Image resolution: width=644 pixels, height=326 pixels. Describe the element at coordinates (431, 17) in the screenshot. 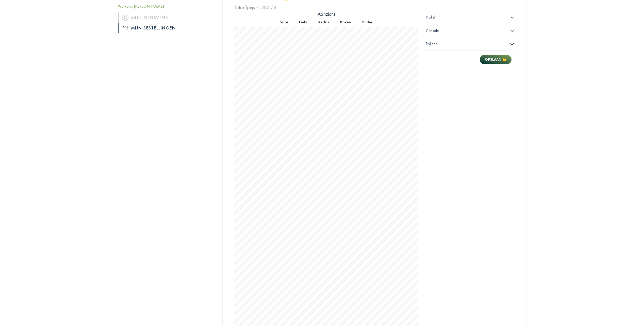

I see `span: Profiel` at that location.